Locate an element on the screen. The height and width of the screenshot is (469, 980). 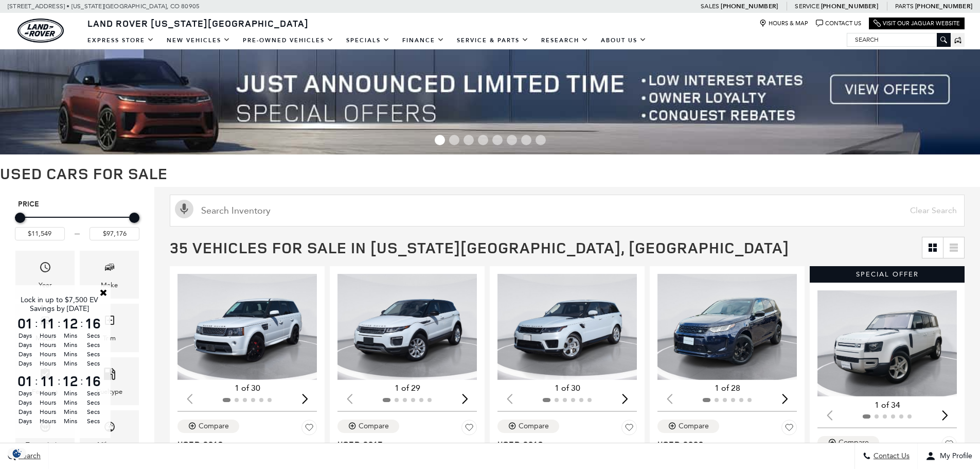
img: 2018 Land Rover Range Rover Sport HSE 1 is located at coordinates (568, 327).